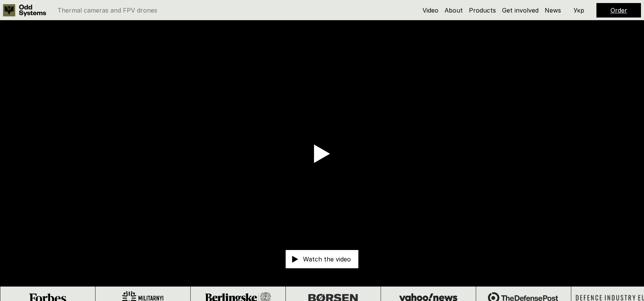 This screenshot has height=301, width=644. I want to click on p: Watch the video, so click(327, 259).